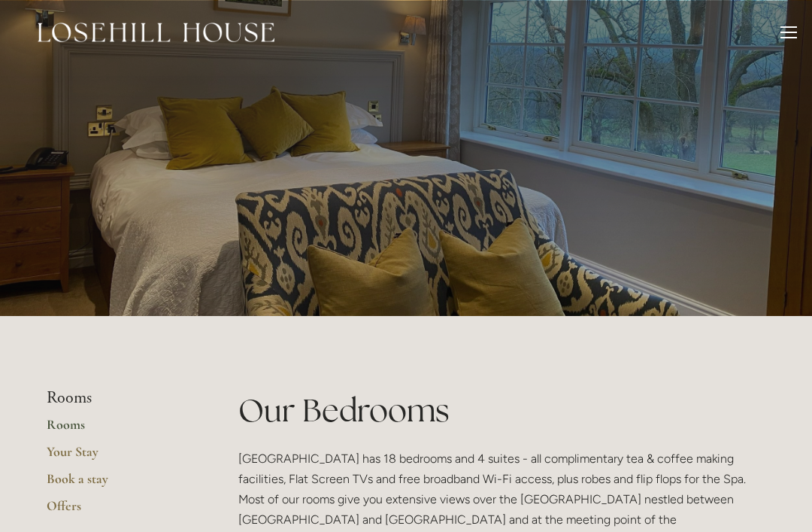 The height and width of the screenshot is (532, 812). I want to click on a: Book a stay, so click(118, 483).